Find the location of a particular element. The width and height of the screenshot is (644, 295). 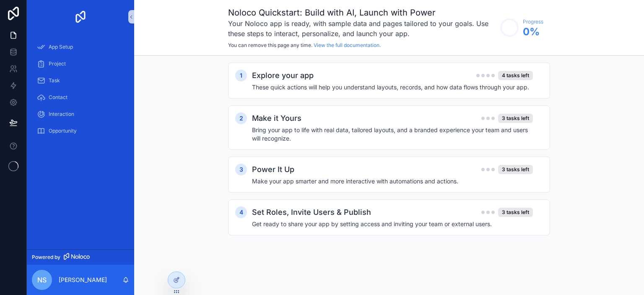

a: Powered by is located at coordinates (81, 257).